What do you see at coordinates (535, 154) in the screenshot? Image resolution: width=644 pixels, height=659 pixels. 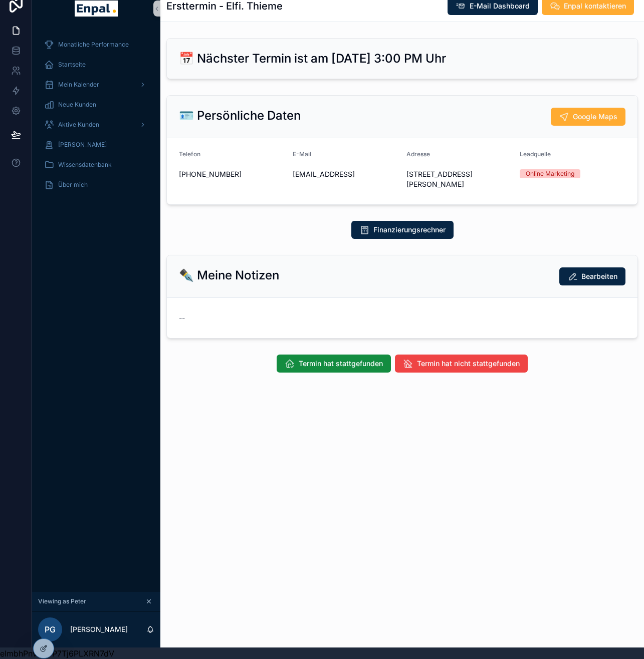 I see `span: Leadquelle` at bounding box center [535, 154].